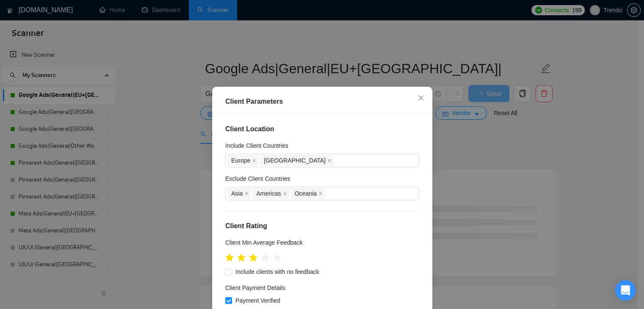 Image resolution: width=644 pixels, height=309 pixels. Describe the element at coordinates (264, 243) in the screenshot. I see `h5: Client Min Average Feedback` at that location.